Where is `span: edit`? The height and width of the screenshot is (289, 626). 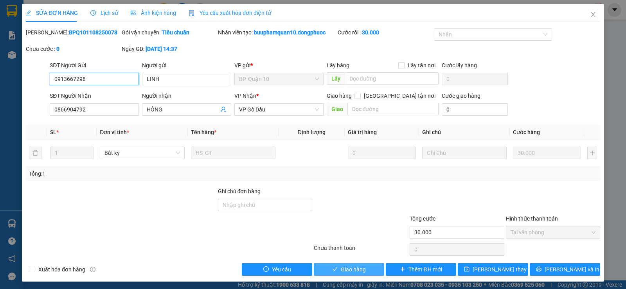 span: edit is located at coordinates (29, 13).